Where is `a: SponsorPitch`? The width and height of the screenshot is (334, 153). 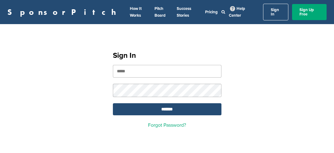 a: SponsorPitch is located at coordinates (63, 12).